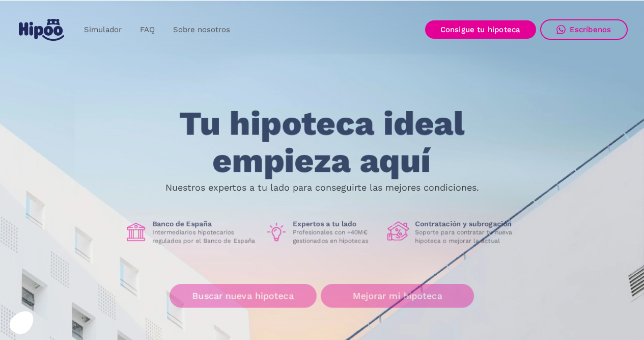  Describe the element at coordinates (243, 295) in the screenshot. I see `a: Buscar nueva hipoteca` at that location.